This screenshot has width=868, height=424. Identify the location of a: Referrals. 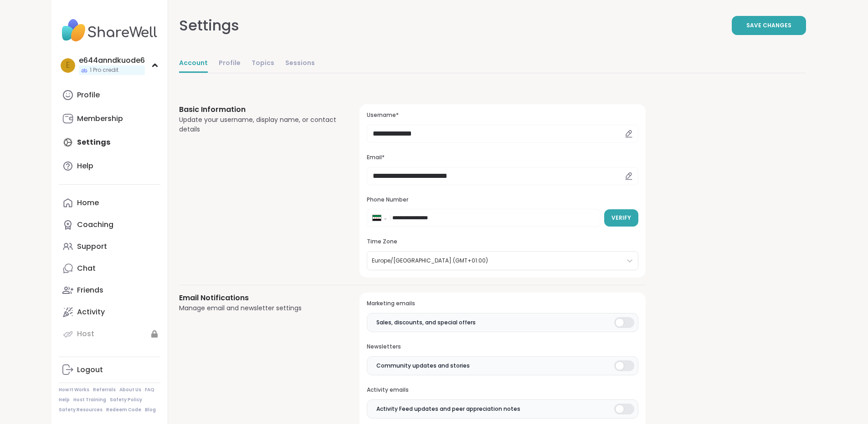
(105, 390).